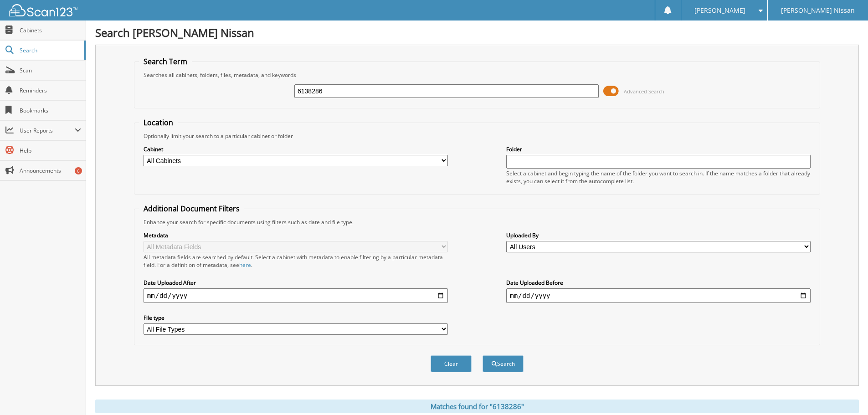 The width and height of the screenshot is (868, 415). Describe the element at coordinates (43, 10) in the screenshot. I see `img: scan123-logo-white.svg` at that location.